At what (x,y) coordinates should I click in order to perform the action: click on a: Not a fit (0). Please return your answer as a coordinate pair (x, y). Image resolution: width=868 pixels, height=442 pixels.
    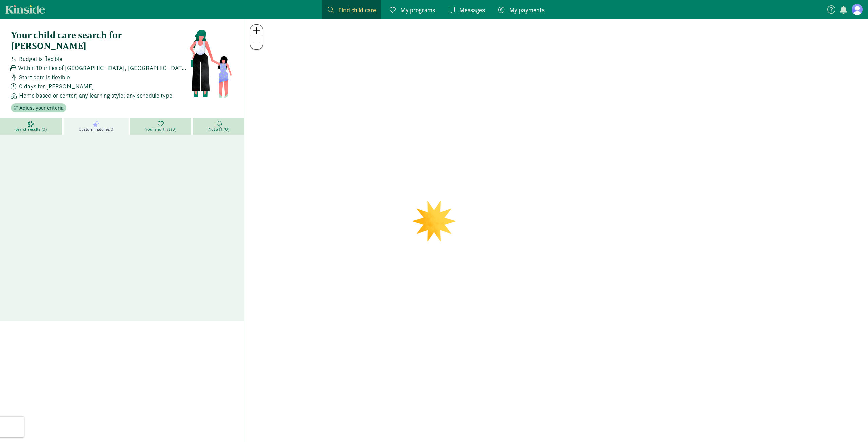
    Looking at the image, I should click on (218, 127).